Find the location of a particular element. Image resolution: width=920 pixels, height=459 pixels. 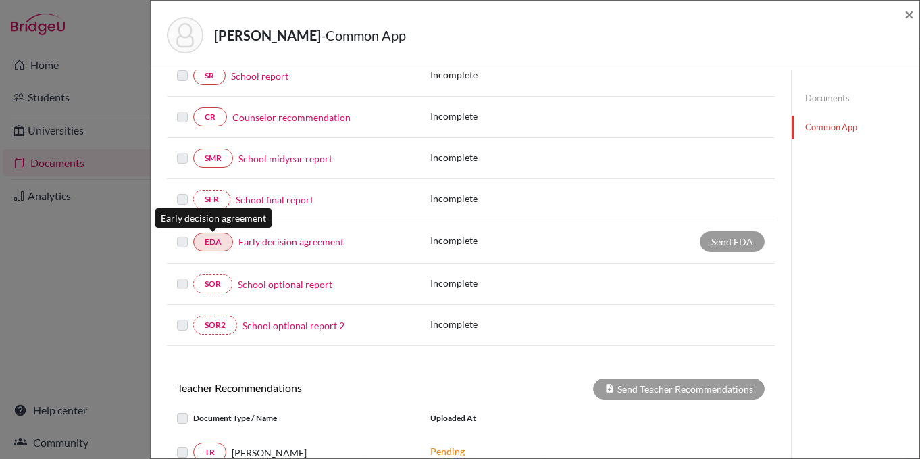

div: Send EDA is located at coordinates (732, 241).